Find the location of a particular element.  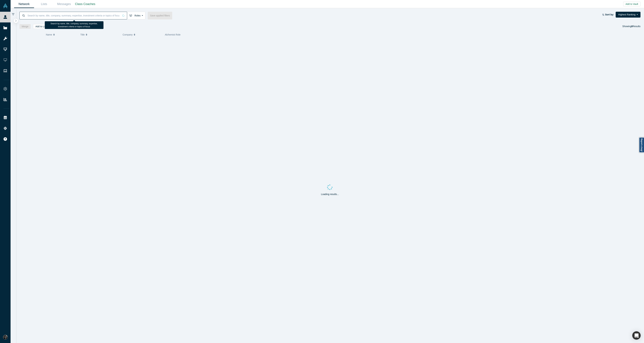

a: Lists is located at coordinates (44, 4).